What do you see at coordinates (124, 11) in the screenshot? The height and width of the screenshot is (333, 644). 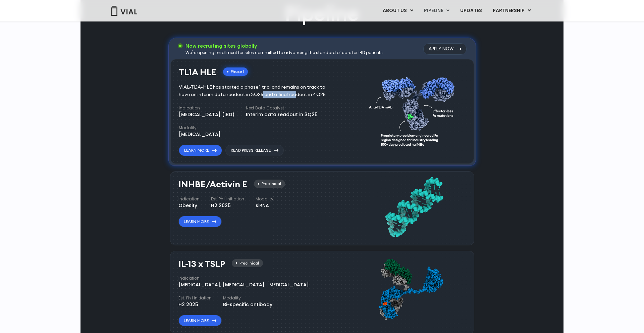 I see `img: Vial Logo` at bounding box center [124, 11].